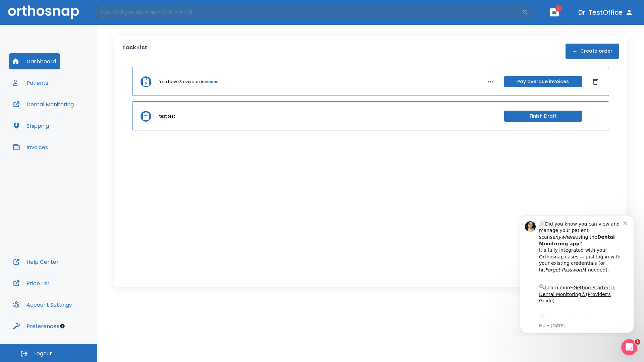  What do you see at coordinates (42, 304) in the screenshot?
I see `button: Account Settings` at bounding box center [42, 304].